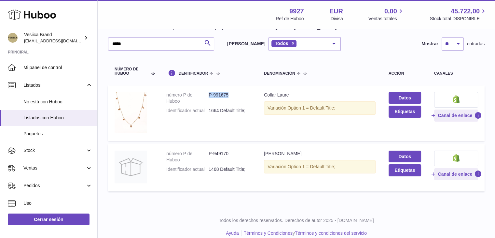 Image resolution: width=495 pixels, height=238 pixels. What do you see at coordinates (297, 11) in the screenshot?
I see `strong: 9927` at bounding box center [297, 11].